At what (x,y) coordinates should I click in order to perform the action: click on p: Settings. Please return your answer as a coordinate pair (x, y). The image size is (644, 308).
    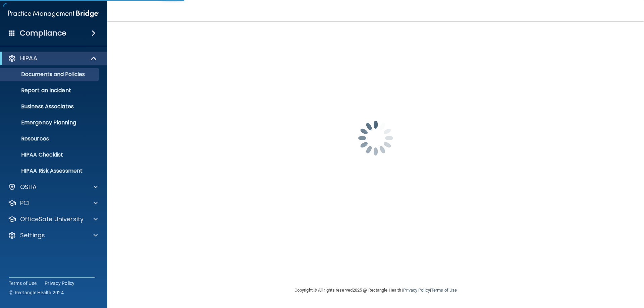
    Looking at the image, I should click on (33, 235).